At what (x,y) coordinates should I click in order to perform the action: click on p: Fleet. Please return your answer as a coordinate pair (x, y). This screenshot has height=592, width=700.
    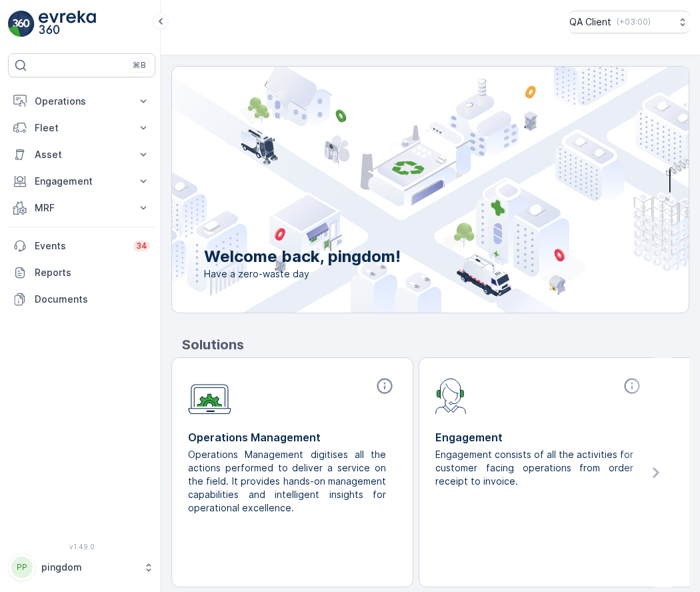
    Looking at the image, I should click on (82, 128).